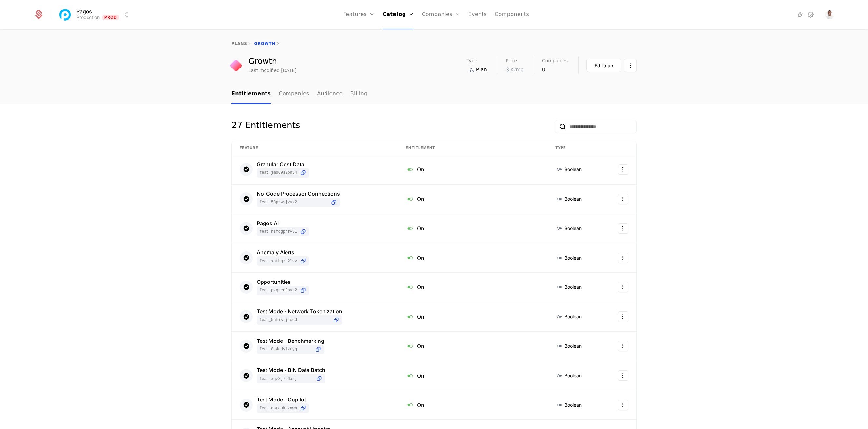 This screenshot has height=429, width=868. I want to click on th: Feature, so click(315, 148).